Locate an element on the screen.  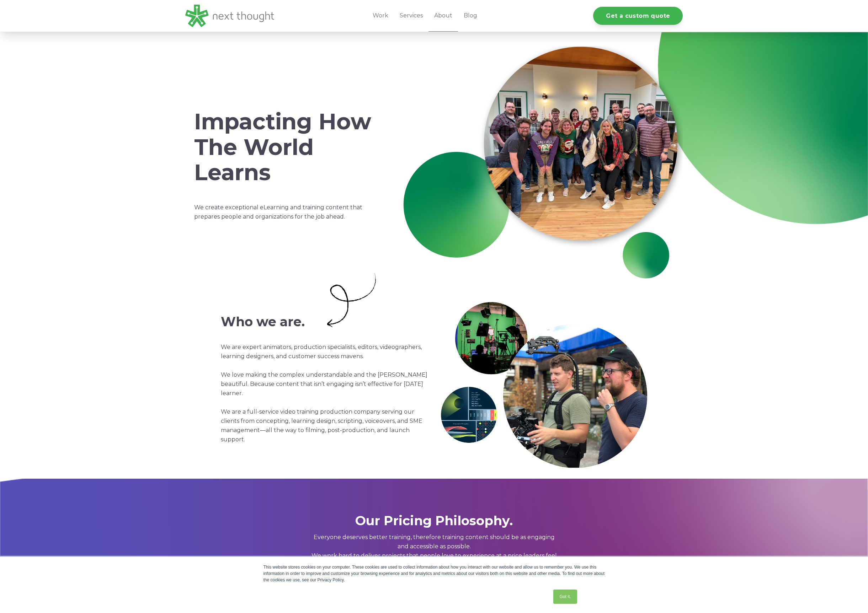
img: Pictures opt 2 is located at coordinates (543, 385).